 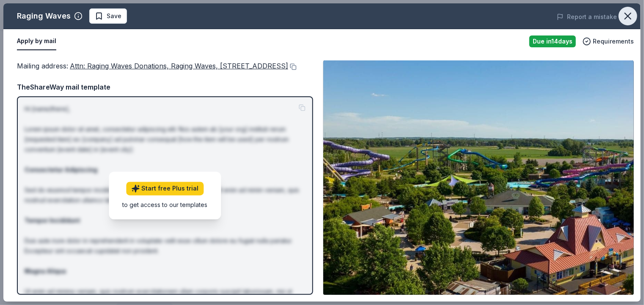 I want to click on img: Image for Raging Waves, so click(x=479, y=178).